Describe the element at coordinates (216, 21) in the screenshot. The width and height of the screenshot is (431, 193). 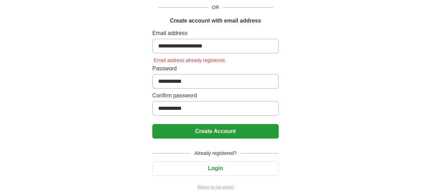
I see `h1: Create account with email address` at that location.